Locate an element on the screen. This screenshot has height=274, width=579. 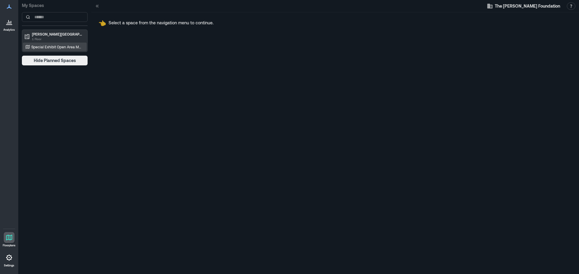
a: Analytics is located at coordinates (9, 24).